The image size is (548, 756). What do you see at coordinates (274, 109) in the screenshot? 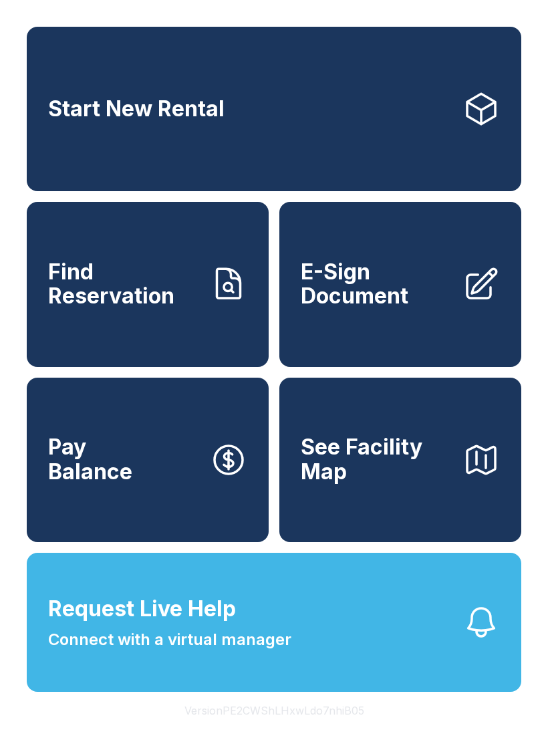
I see `a: Start New Rental` at bounding box center [274, 109].